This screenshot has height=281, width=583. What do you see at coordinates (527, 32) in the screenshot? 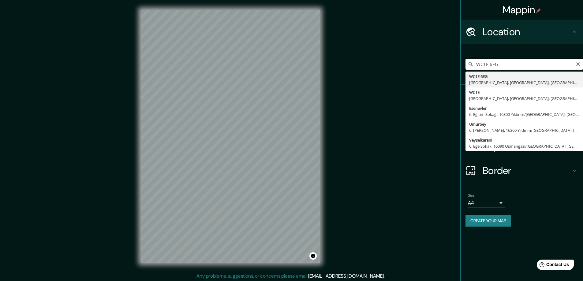
I see `h4: Location` at bounding box center [527, 32].